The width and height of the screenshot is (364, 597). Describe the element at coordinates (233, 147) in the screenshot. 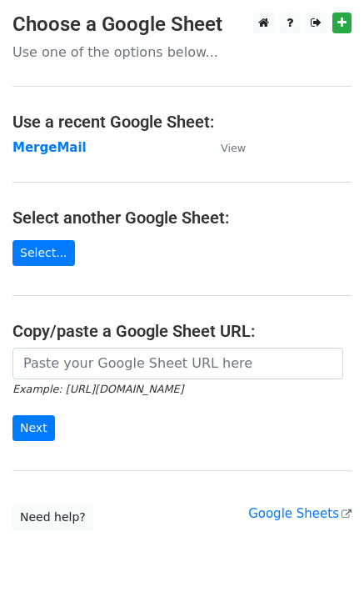

I see `small: View` at that location.